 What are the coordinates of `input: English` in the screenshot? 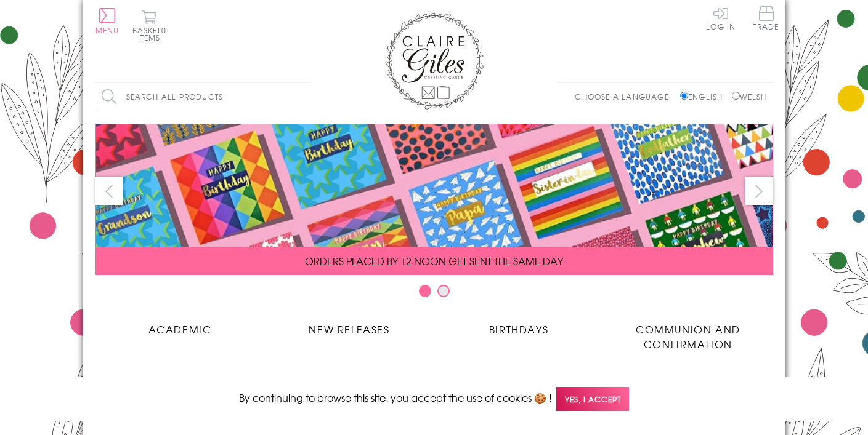 It's located at (684, 95).